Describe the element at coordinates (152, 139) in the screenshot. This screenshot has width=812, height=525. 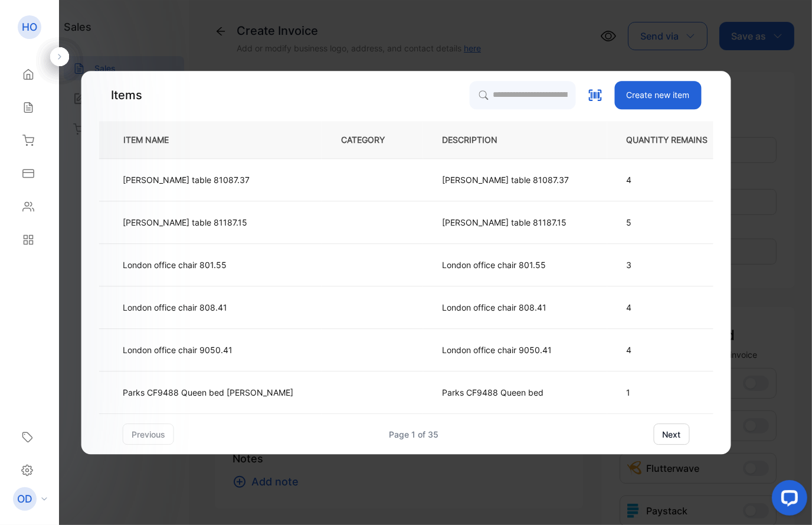
I see `p: ITEM NAME` at that location.